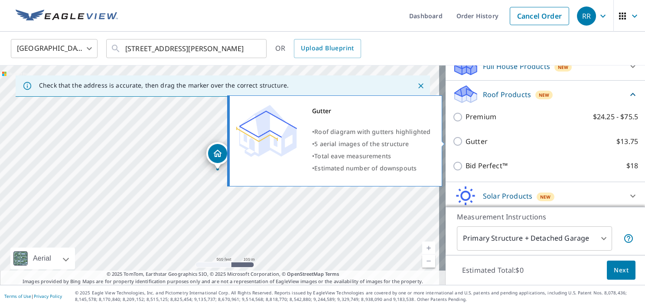 The width and height of the screenshot is (645, 307). Describe the element at coordinates (632, 165) in the screenshot. I see `p: $18` at that location.